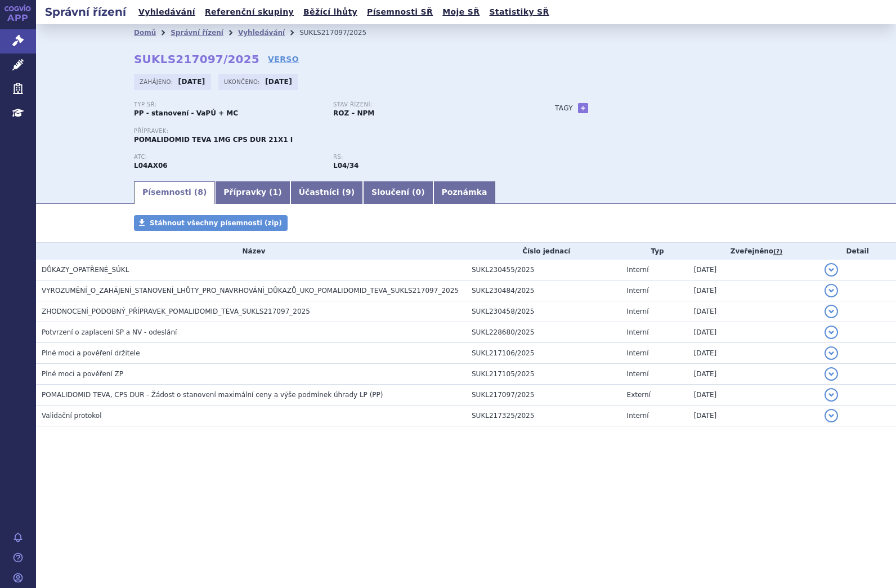 The height and width of the screenshot is (588, 896). I want to click on td: SUKL217105/2025, so click(544, 374).